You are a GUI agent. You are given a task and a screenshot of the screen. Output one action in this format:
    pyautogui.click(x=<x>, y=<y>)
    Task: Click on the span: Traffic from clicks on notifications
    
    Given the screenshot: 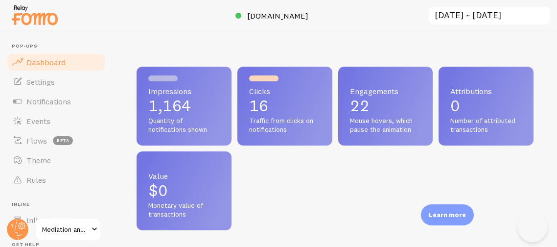 What is the action you would take?
    pyautogui.click(x=285, y=125)
    